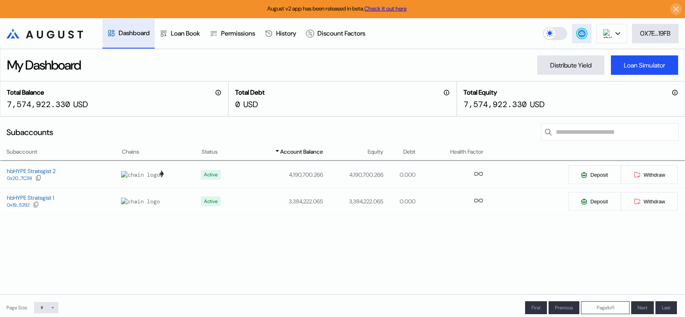  I want to click on button: Next, so click(642, 308).